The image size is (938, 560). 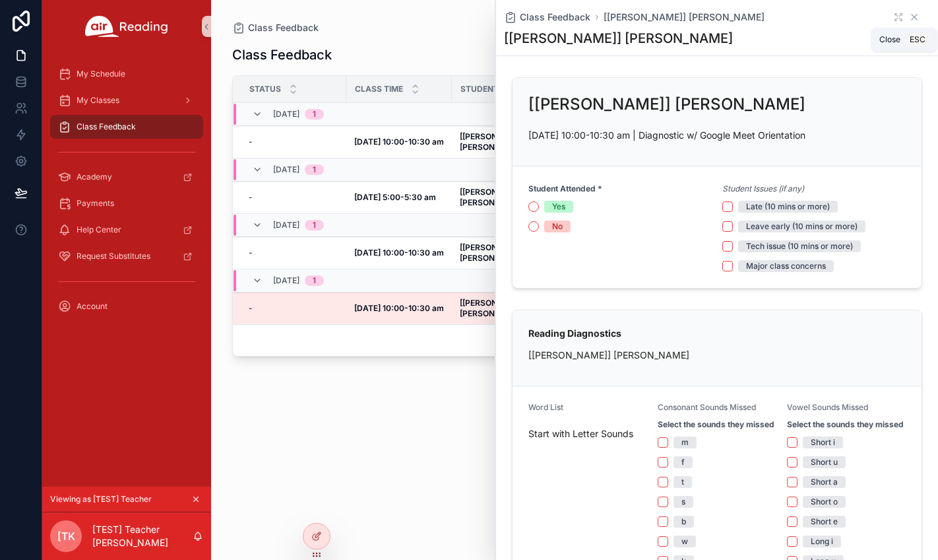 I want to click on span: [TK, so click(x=66, y=536).